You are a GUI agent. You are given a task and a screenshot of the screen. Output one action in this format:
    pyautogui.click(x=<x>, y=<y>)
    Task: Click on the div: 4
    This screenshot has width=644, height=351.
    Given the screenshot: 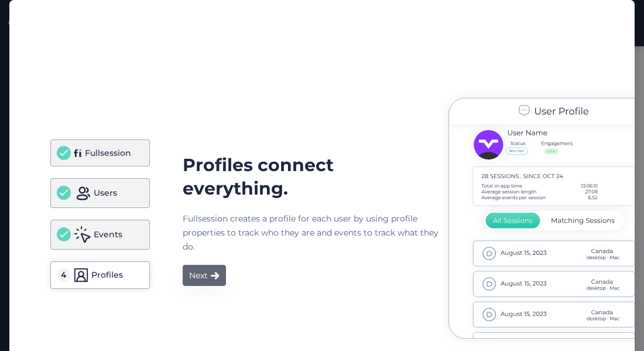 What is the action you would take?
    pyautogui.click(x=64, y=275)
    